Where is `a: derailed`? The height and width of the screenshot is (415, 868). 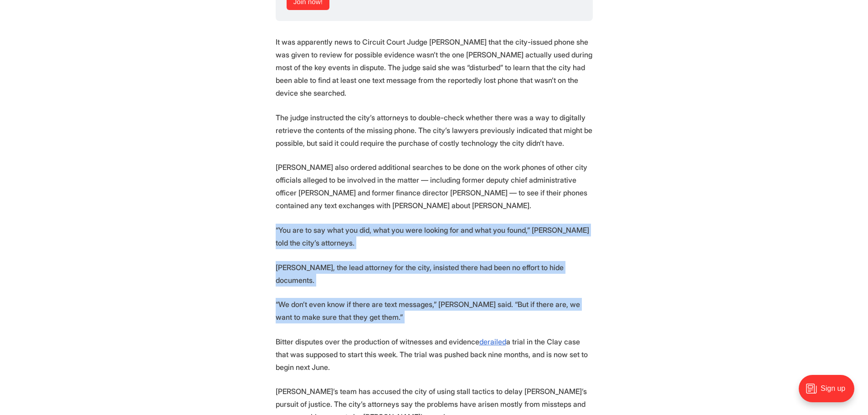 a: derailed is located at coordinates (493, 341).